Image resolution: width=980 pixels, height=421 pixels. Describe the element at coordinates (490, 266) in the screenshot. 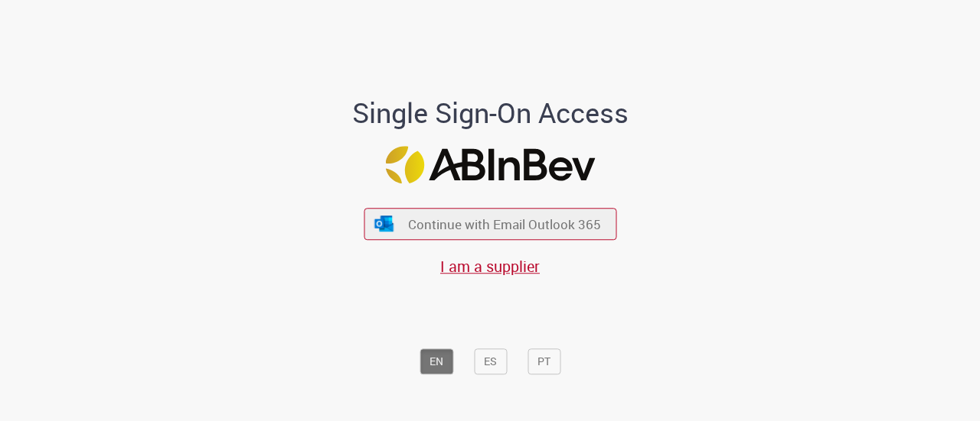

I see `span: I am a supplier` at that location.